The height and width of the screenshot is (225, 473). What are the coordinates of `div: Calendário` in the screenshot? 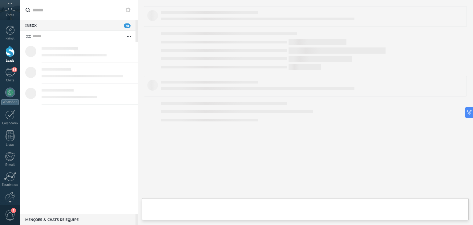 It's located at (10, 123).